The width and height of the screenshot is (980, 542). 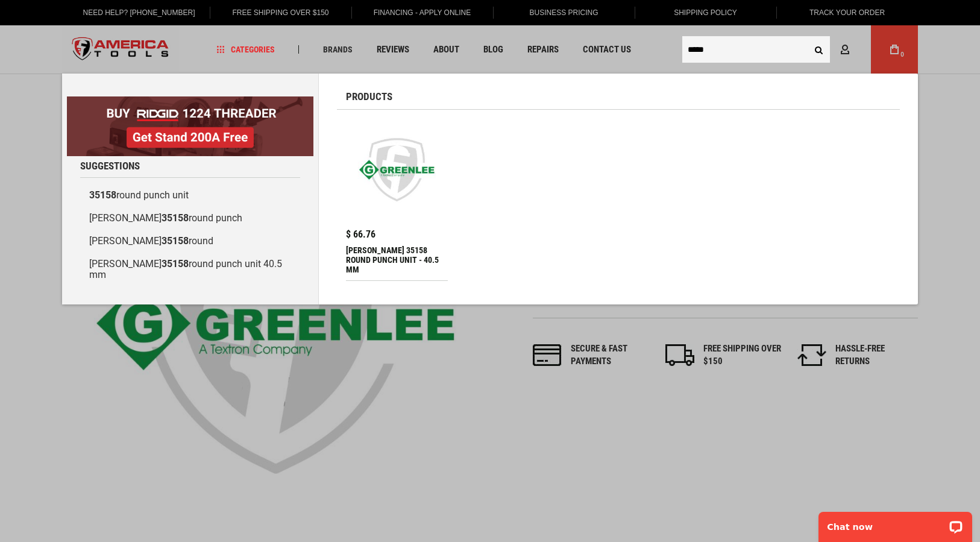 I want to click on img: BOGO: Buy RIDGID® 1224 Threader, Get Stand 200A Free!, so click(x=190, y=126).